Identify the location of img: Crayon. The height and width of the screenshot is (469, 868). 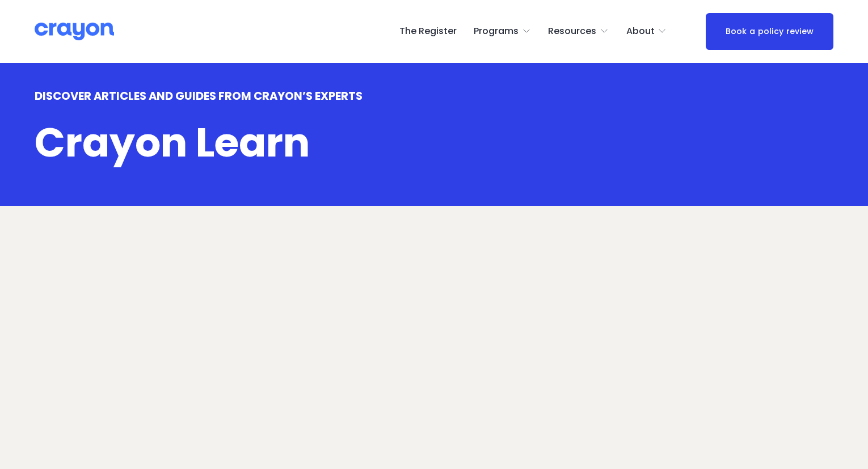
(75, 31).